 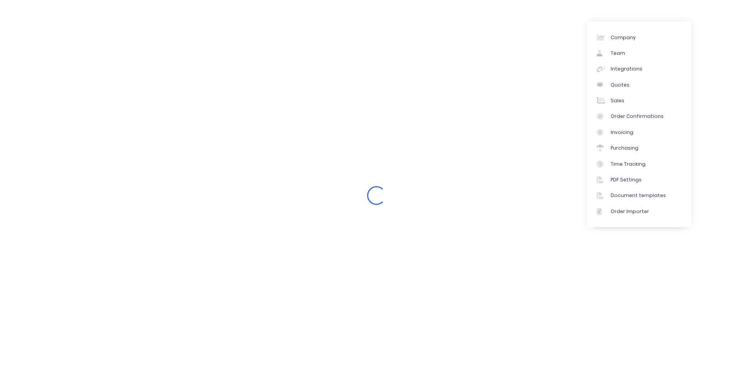 What do you see at coordinates (638, 37) in the screenshot?
I see `a: Company` at bounding box center [638, 37].